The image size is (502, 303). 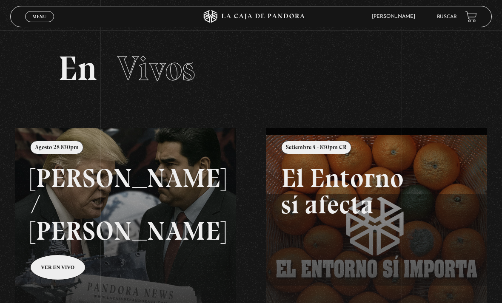 I want to click on h2: En, so click(x=251, y=68).